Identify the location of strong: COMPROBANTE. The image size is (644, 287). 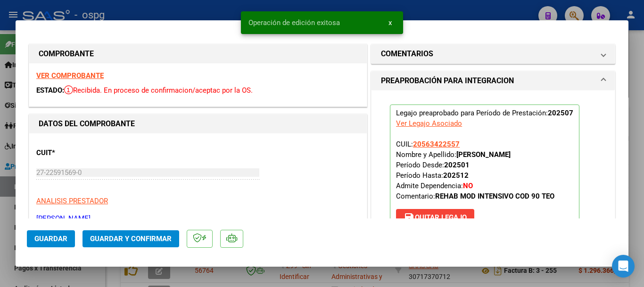
(66, 53).